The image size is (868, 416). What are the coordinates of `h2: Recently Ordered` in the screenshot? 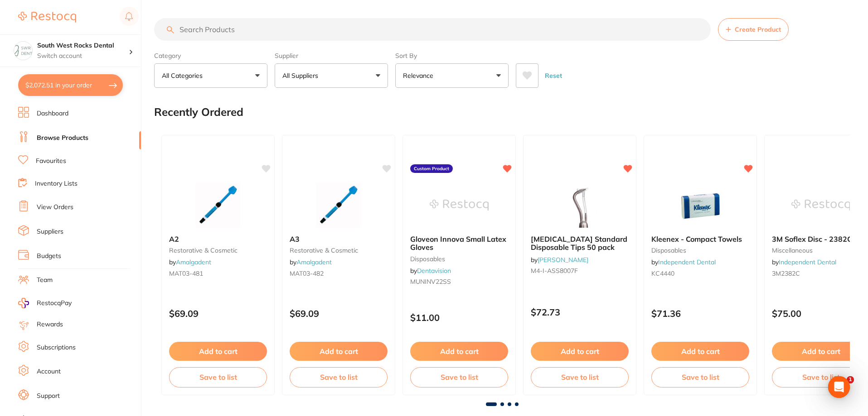 It's located at (199, 113).